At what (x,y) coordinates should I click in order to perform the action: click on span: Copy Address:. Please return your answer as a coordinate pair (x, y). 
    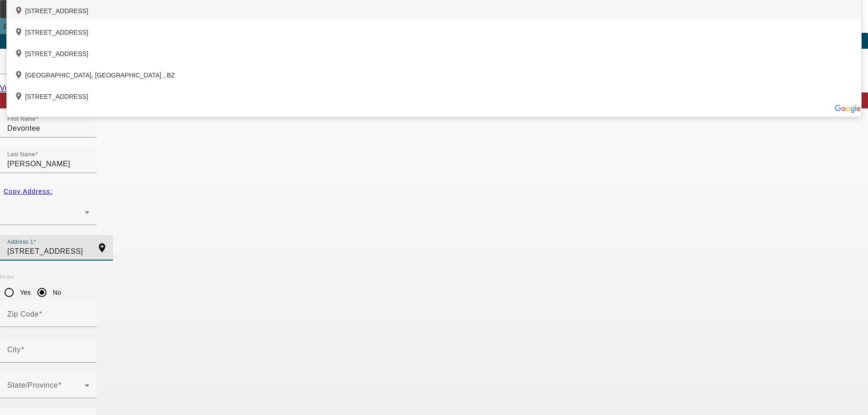
    Looking at the image, I should click on (28, 192).